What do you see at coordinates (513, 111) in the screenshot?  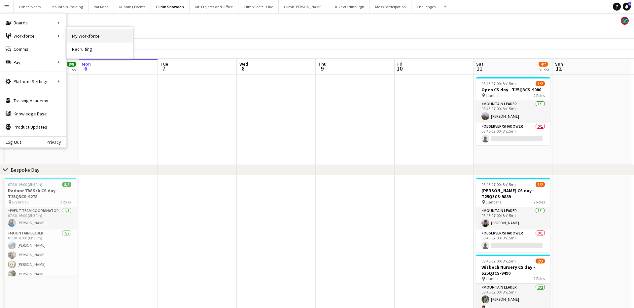 I see `div: 08:45-17:00 (8h15m)1/2Open CS day - T25Q3CS-9080 Llanberis2 RolesMountain Leader1/108:45-17:00 (8...` at bounding box center [513, 111].